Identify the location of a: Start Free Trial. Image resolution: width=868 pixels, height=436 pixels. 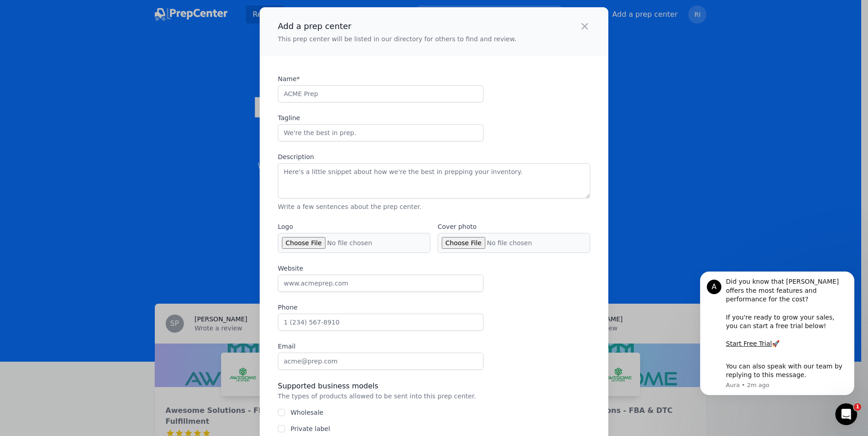
(62, 74).